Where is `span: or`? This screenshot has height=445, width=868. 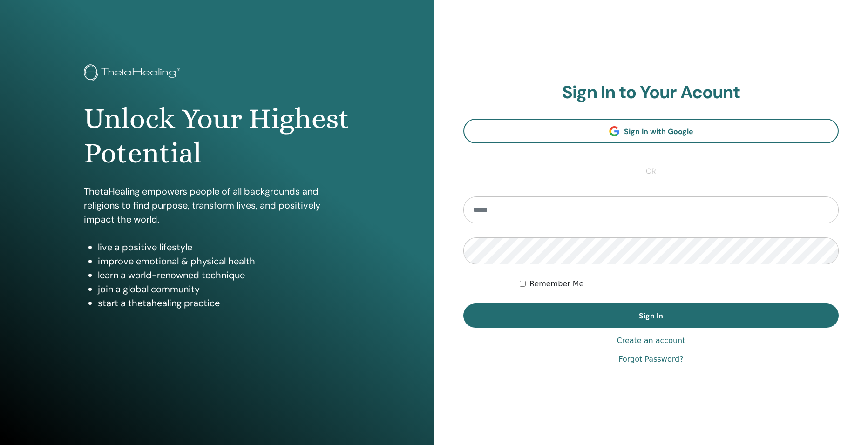 span: or is located at coordinates (651, 171).